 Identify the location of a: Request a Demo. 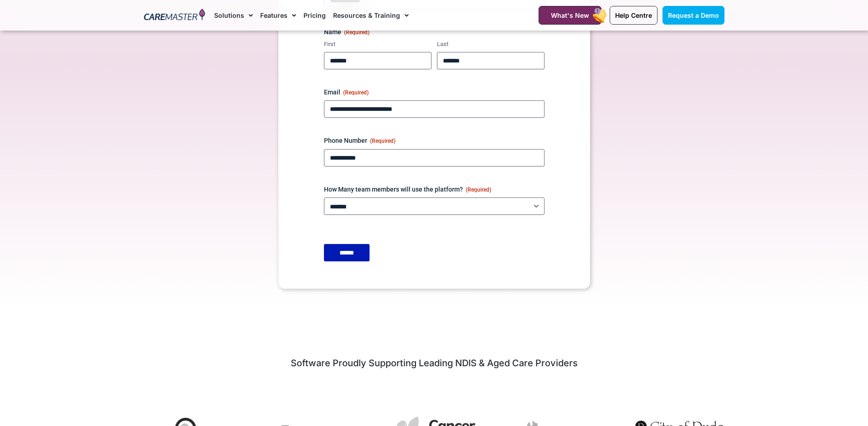
(693, 15).